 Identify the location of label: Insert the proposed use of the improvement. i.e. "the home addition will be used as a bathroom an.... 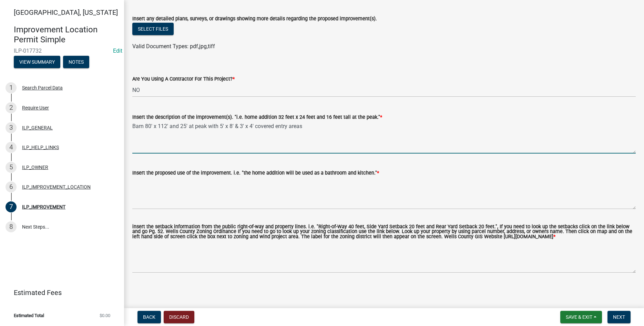
(255, 173).